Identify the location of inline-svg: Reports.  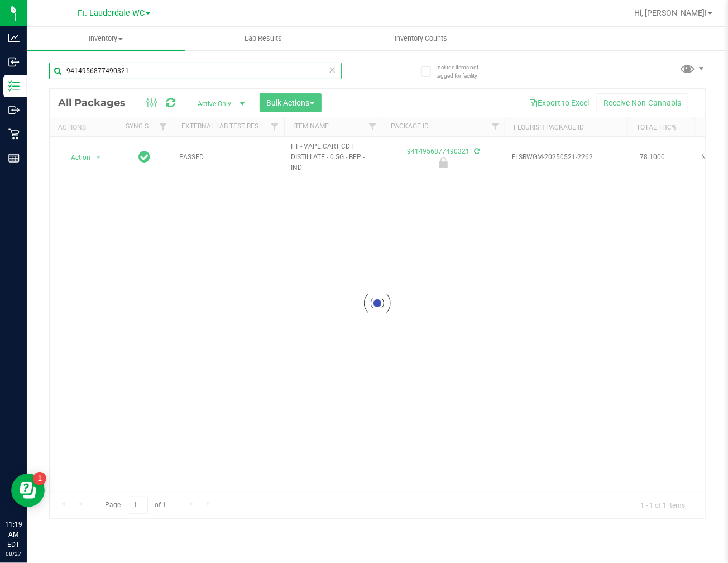
(14, 158).